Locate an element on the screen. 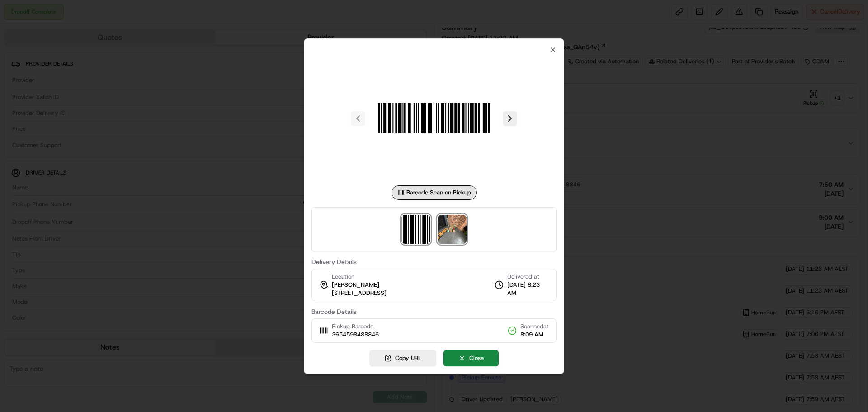  span: Scanned at is located at coordinates (534, 326).